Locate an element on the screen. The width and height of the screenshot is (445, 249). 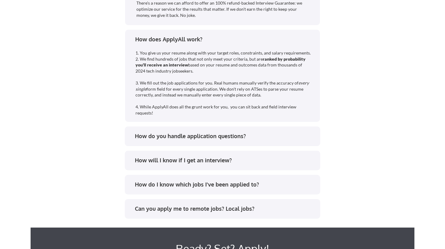
div: How do you handle application questions? is located at coordinates (224, 136).